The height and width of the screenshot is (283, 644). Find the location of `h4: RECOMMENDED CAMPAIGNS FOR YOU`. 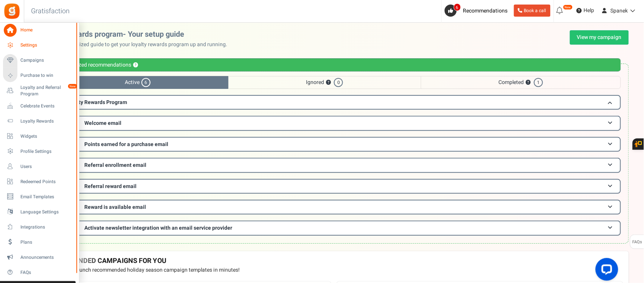

h4: RECOMMENDED CAMPAIGNS FOR YOU is located at coordinates (334, 261).